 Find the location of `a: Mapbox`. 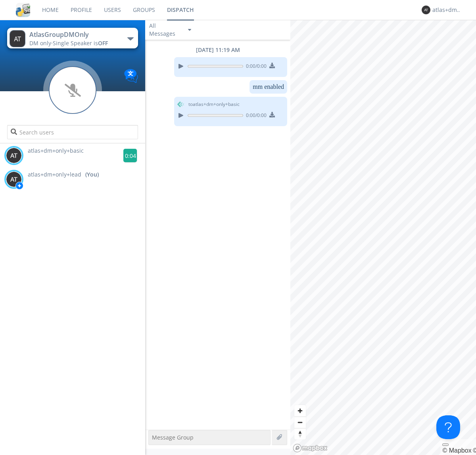

a: Mapbox is located at coordinates (456, 450).